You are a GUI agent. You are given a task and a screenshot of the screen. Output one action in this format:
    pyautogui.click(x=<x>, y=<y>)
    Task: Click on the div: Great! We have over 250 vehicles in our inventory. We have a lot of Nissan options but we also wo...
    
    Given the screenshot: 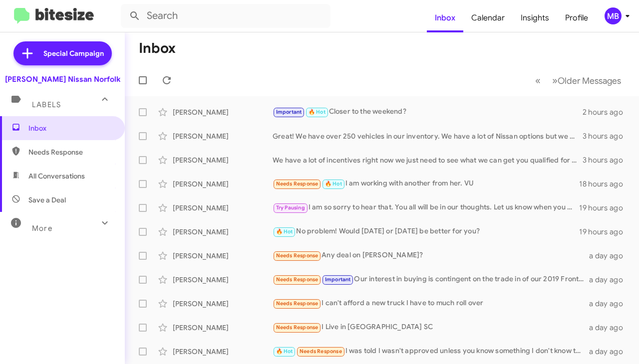 What is the action you would take?
    pyautogui.click(x=427, y=136)
    